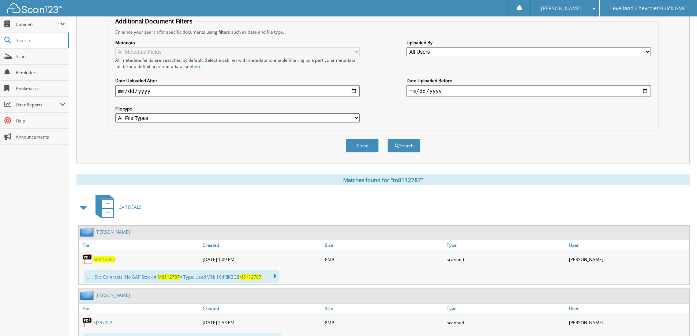 The height and width of the screenshot is (336, 697). I want to click on span: Reminders, so click(40, 72).